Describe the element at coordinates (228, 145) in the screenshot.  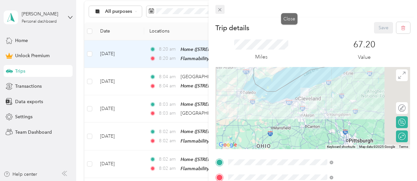
I see `img: Google` at that location.